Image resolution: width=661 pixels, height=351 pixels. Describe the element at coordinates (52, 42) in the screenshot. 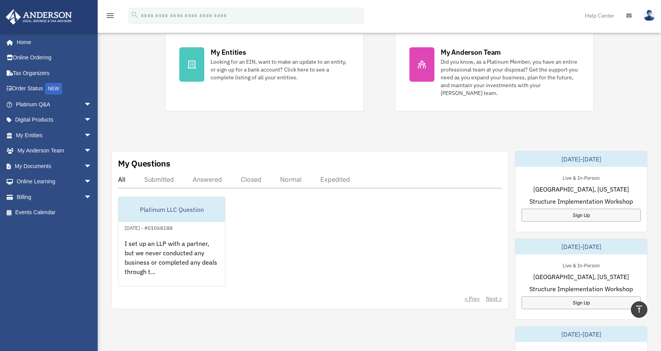

I see `a: Home` at that location.